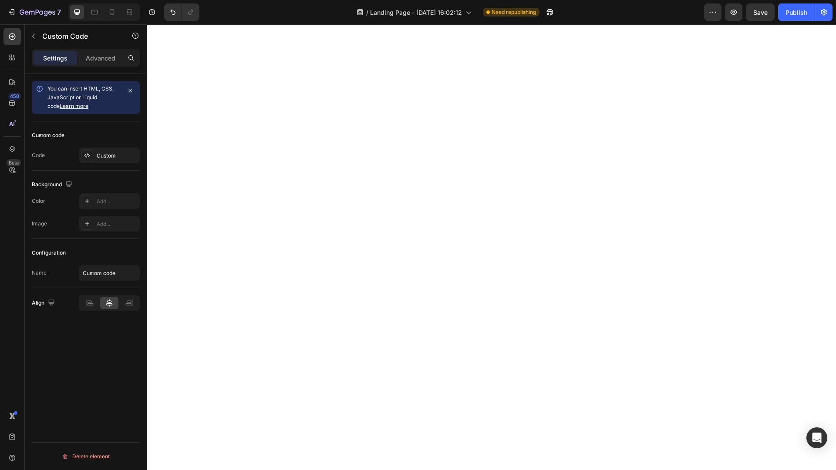 The image size is (836, 470). What do you see at coordinates (760, 12) in the screenshot?
I see `button: Save` at bounding box center [760, 12].